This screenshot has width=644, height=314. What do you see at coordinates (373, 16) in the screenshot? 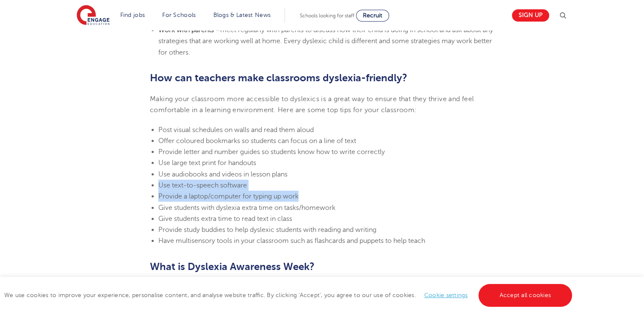
I see `a: Recruit` at bounding box center [373, 16].